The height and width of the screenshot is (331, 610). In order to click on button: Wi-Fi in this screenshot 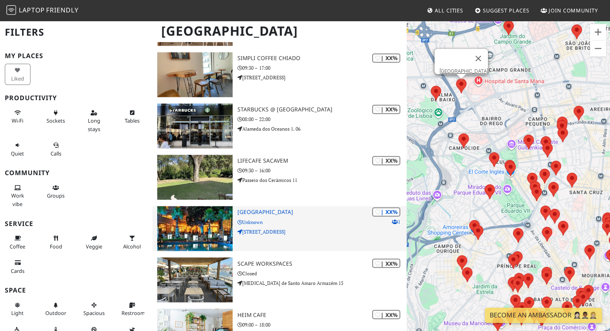, I will do `click(18, 117)`.